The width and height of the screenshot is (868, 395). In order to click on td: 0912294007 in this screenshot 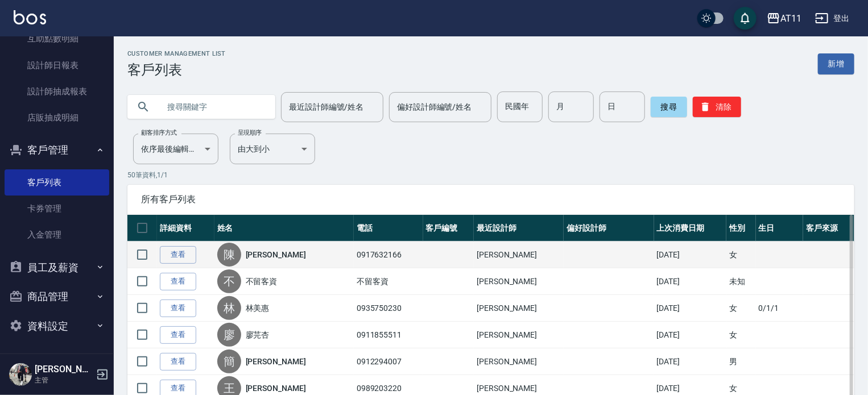, I will do `click(389, 361)`.